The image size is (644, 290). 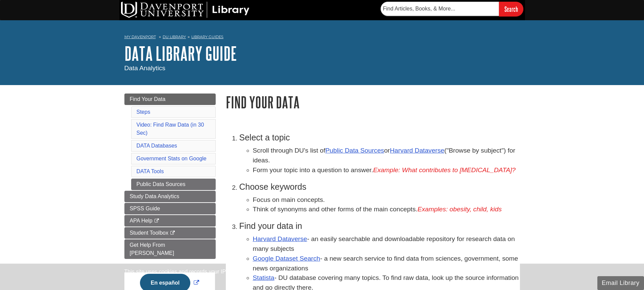 I want to click on h3: Find your data in, so click(x=380, y=226).